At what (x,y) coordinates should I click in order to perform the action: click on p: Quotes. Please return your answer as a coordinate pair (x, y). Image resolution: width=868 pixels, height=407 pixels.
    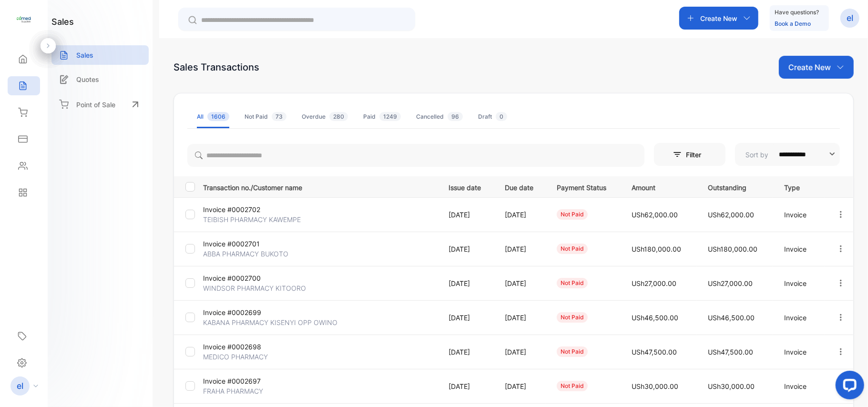
    Looking at the image, I should click on (88, 79).